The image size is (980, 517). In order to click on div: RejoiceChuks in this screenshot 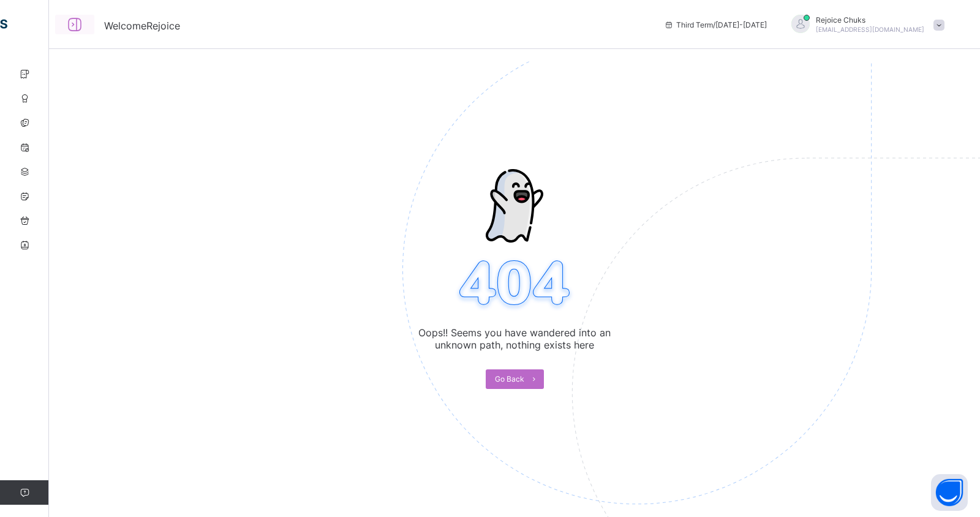, I will do `click(865, 25)`.